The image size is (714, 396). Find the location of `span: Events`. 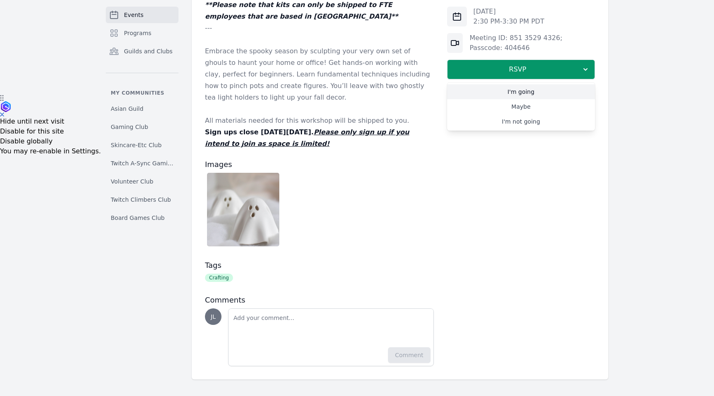

span: Events is located at coordinates (133, 15).